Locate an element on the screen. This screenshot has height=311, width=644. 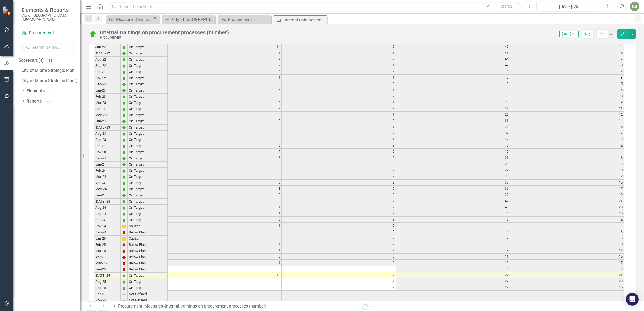
td: 21 is located at coordinates (567, 201).